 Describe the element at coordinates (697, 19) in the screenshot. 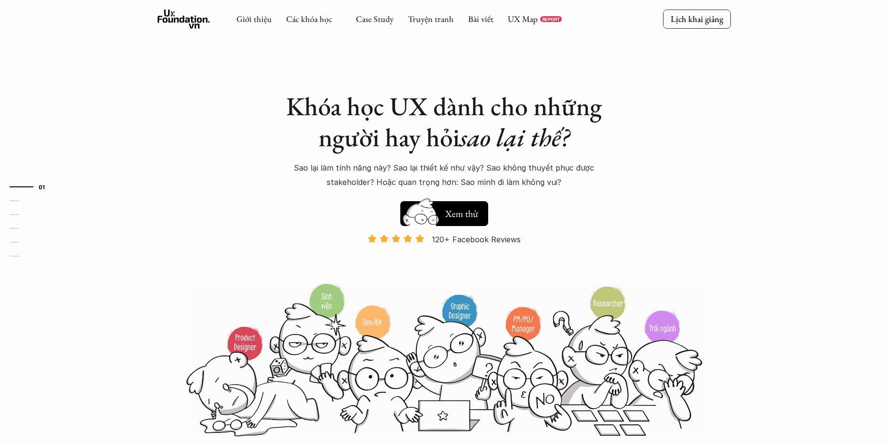

I see `p: Lịch khai giảng` at that location.